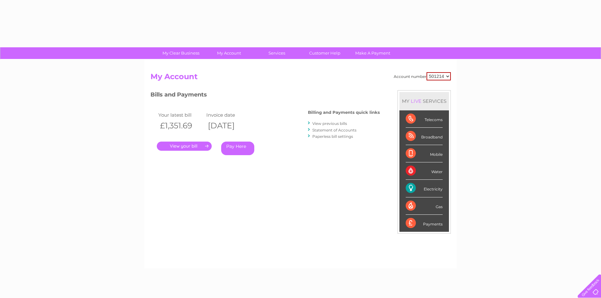 The height and width of the screenshot is (298, 601). I want to click on div: MY SERVICES, so click(424, 101).